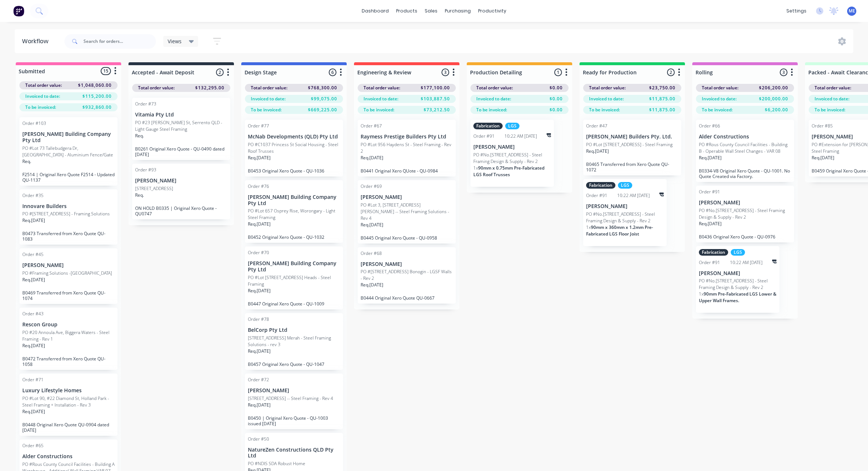 This screenshot has height=471, width=868. Describe the element at coordinates (37, 41) in the screenshot. I see `div: Workflow` at that location.